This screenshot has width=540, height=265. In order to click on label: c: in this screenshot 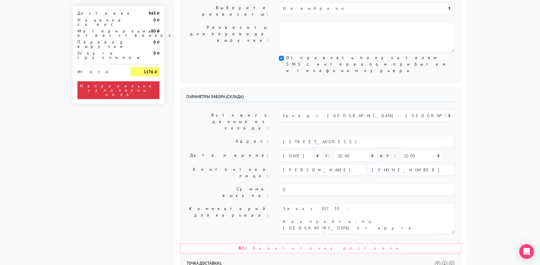, I will do `click(328, 155)`.